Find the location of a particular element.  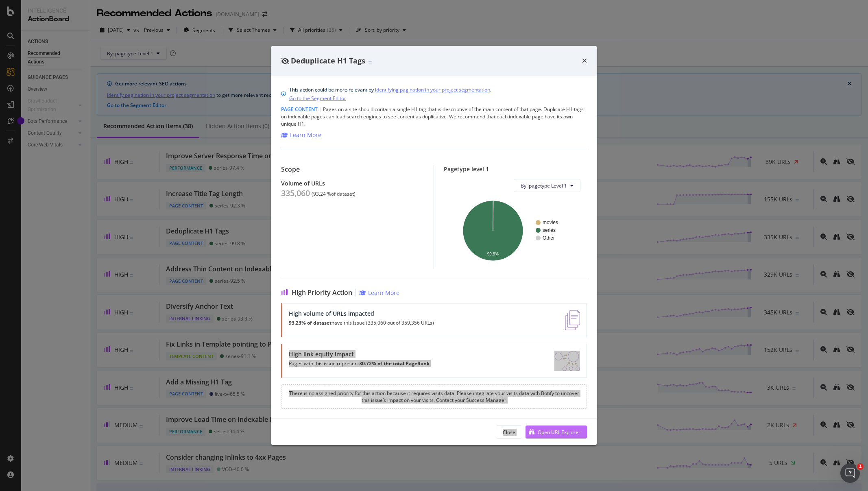

span: High Priority Action is located at coordinates (321, 292).